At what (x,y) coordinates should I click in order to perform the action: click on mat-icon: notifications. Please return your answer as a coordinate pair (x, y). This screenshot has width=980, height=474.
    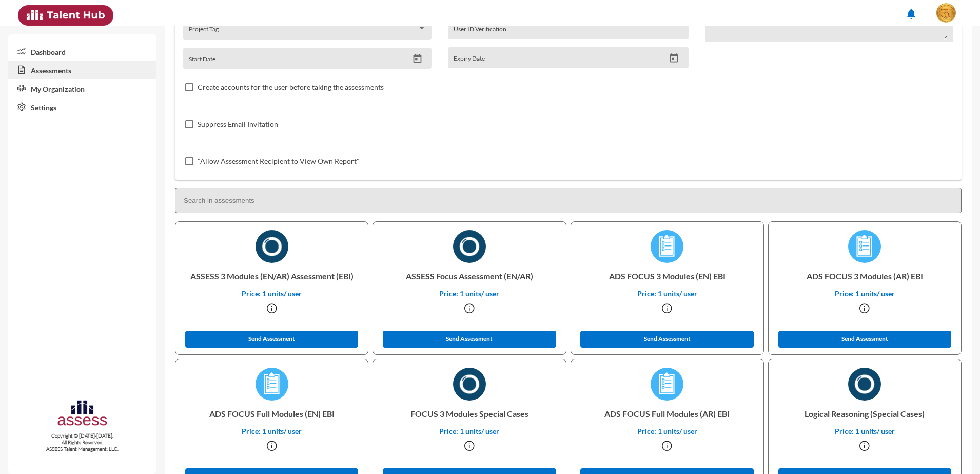
    Looking at the image, I should click on (911, 14).